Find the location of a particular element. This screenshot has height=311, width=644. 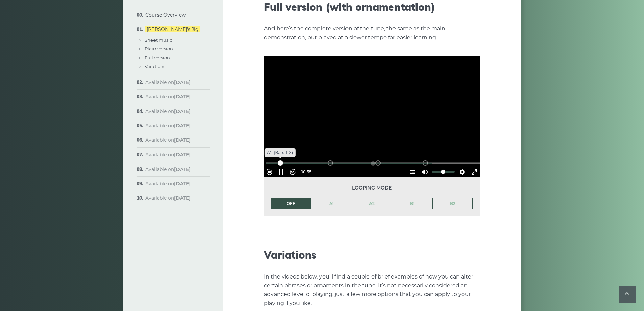

p: In the videos below, you’ll find a couple of brief examples of how you can alter certain phrases ... is located at coordinates (372, 290).